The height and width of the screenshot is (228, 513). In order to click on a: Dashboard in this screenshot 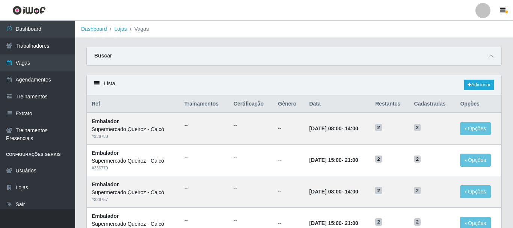, I will do `click(94, 29)`.